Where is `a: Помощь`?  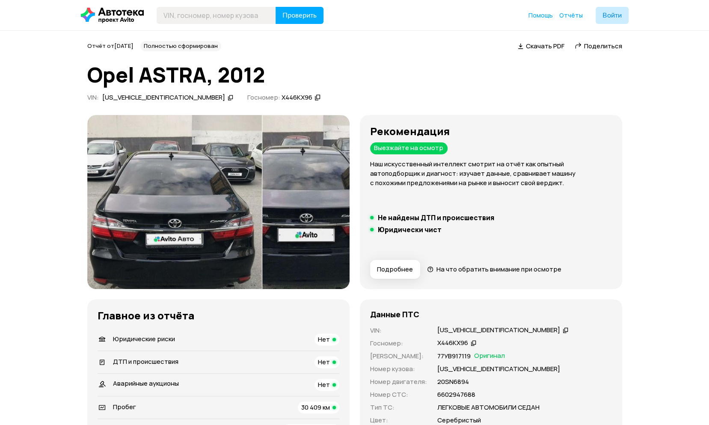
a: Помощь is located at coordinates (540, 15).